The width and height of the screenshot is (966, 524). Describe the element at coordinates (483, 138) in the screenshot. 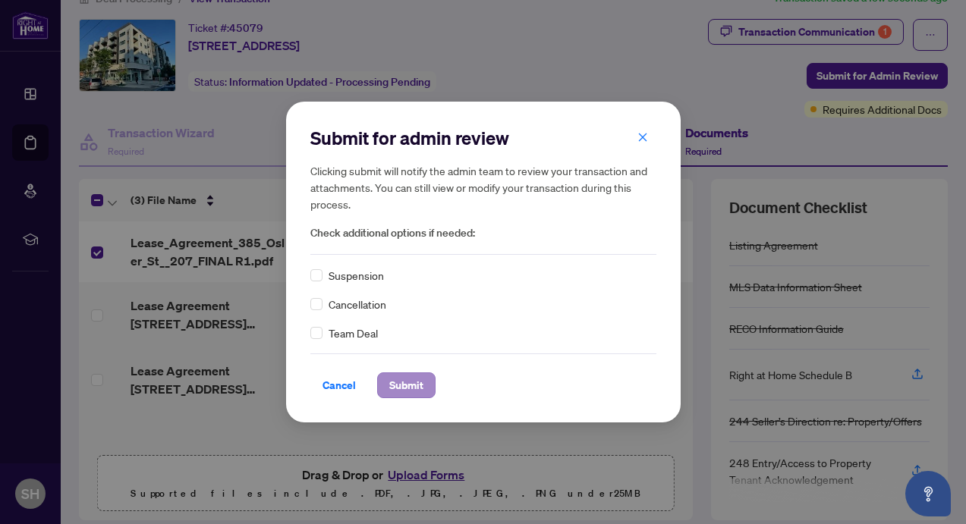

I see `h2: Submit for admin review` at that location.